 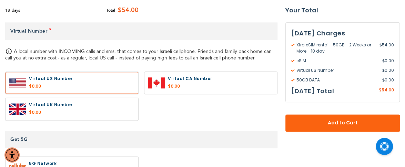 I want to click on span: Get 5G, so click(x=19, y=140).